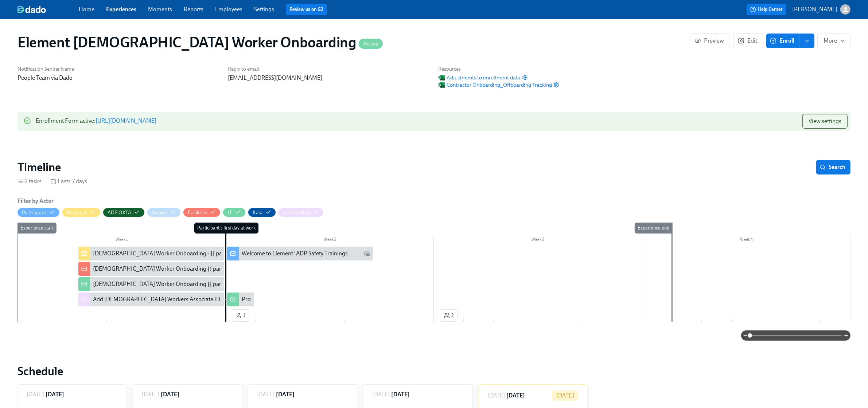 Image resolution: width=868 pixels, height=408 pixels. I want to click on button: ADP OKTA, so click(124, 212).